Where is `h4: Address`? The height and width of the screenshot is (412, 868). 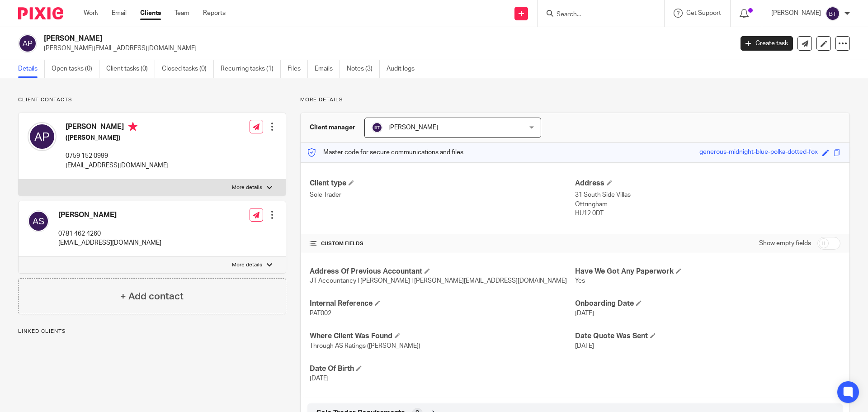 h4: Address is located at coordinates (707, 183).